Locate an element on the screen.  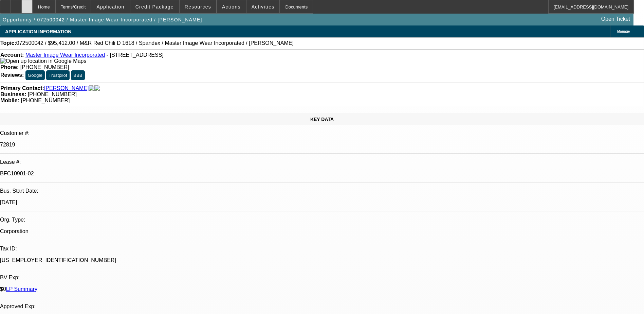
strong: Primary Contact: is located at coordinates (22, 88).